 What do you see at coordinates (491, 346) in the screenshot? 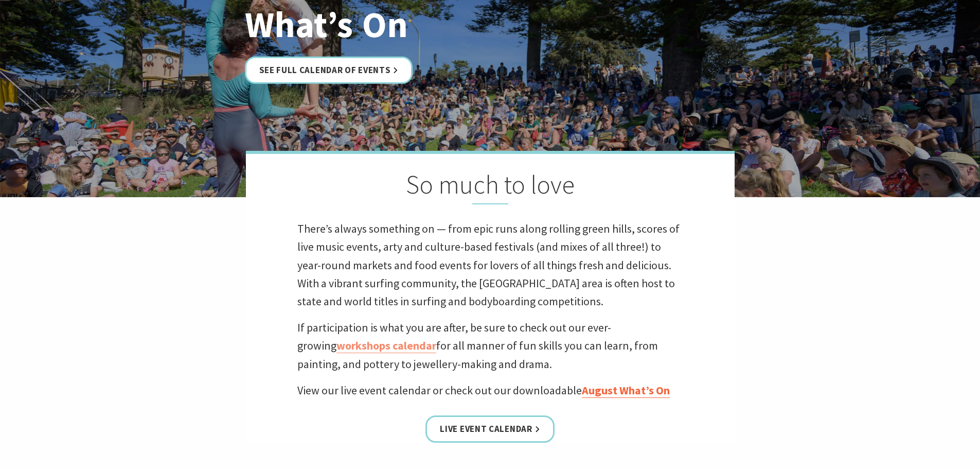
I see `p: If participation is what you are after, be sure to check out our ever-growing for all manner of f...` at bounding box center [491, 346].